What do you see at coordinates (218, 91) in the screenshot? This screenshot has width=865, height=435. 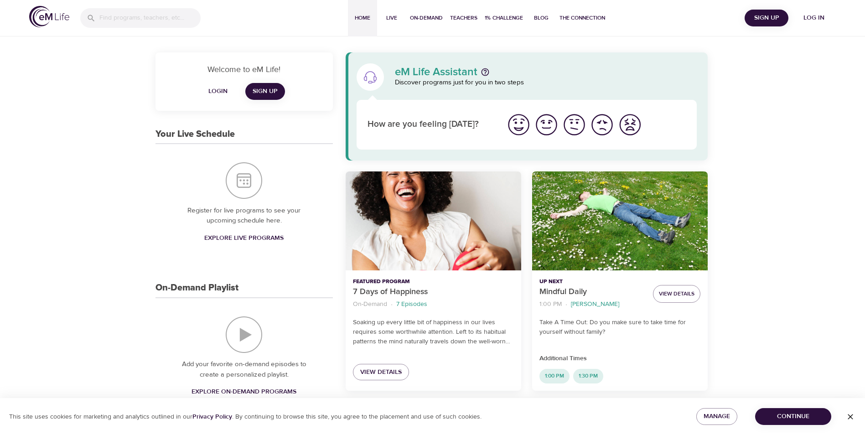 I see `span: Login` at bounding box center [218, 91].